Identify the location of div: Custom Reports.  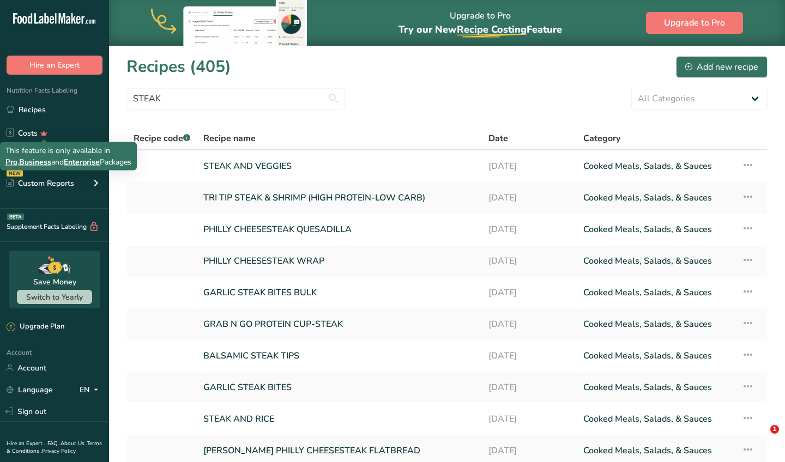
(40, 183).